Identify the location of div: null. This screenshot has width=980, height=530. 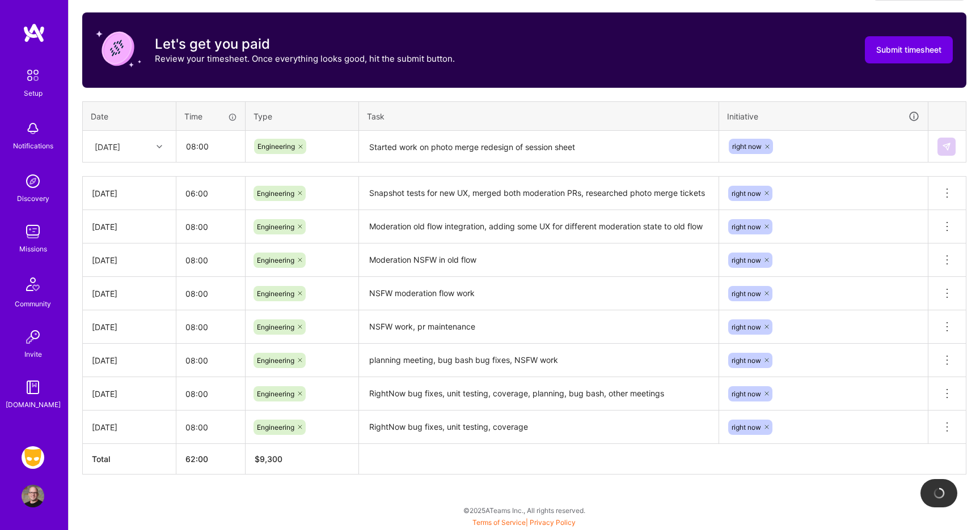
(947, 147).